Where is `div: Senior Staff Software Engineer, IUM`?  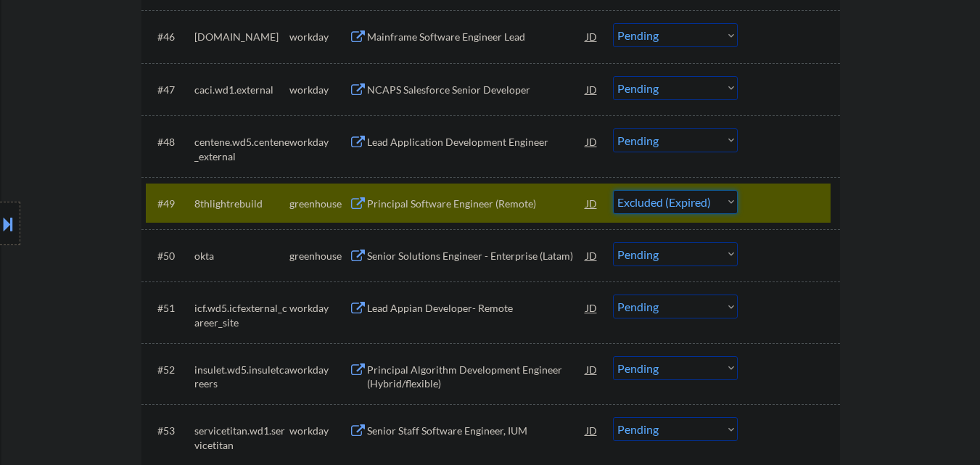
div: Senior Staff Software Engineer, IUM is located at coordinates (477, 431).